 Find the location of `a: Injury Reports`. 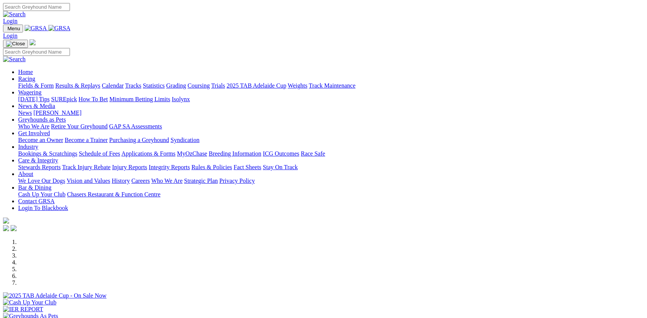

a: Injury Reports is located at coordinates (129, 167).